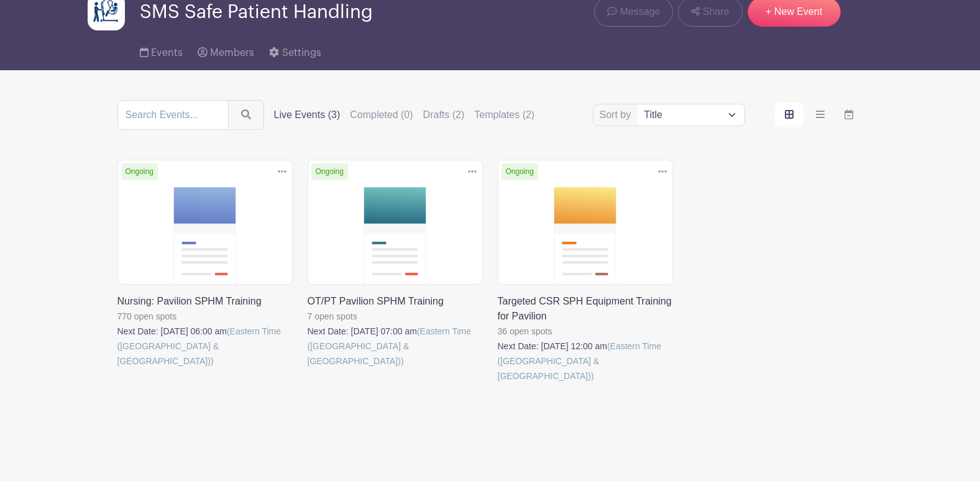 The height and width of the screenshot is (481, 980). I want to click on label: Sort by, so click(617, 115).